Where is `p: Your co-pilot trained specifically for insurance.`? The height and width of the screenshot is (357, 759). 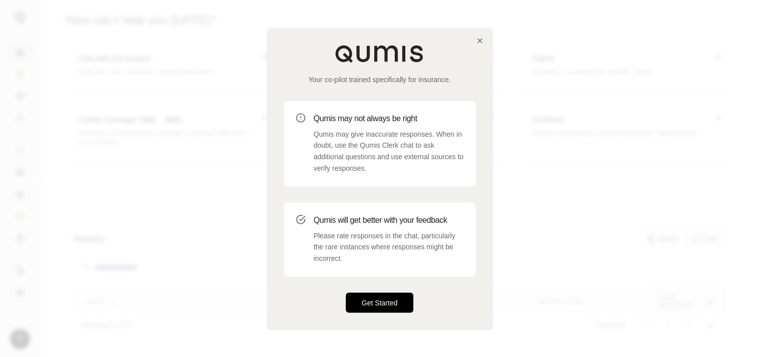 p: Your co-pilot trained specifically for insurance. is located at coordinates (380, 80).